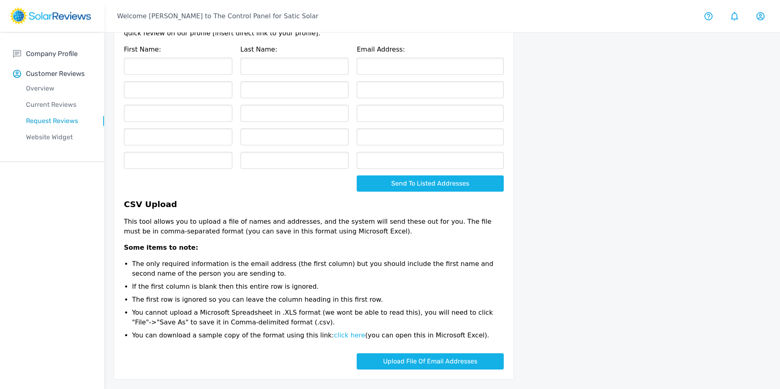 This screenshot has height=389, width=780. What do you see at coordinates (52, 54) in the screenshot?
I see `p: Company Profile` at bounding box center [52, 54].